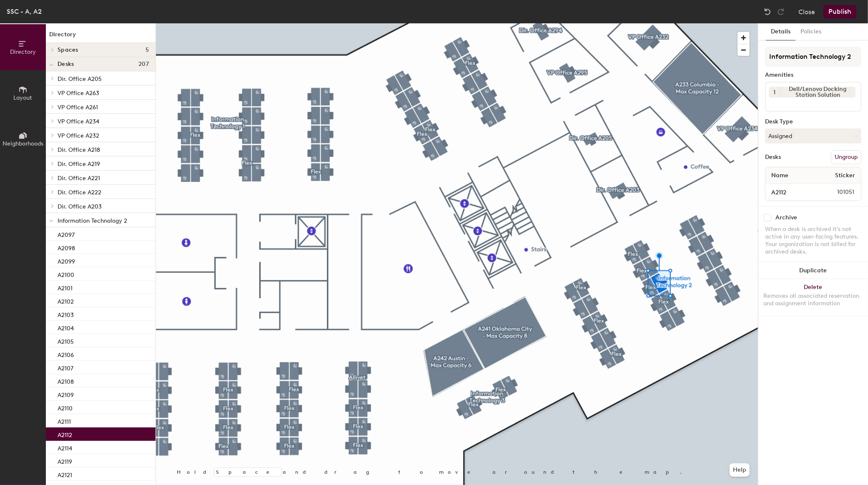 This screenshot has height=485, width=868. Describe the element at coordinates (807, 12) in the screenshot. I see `button: Close` at that location.